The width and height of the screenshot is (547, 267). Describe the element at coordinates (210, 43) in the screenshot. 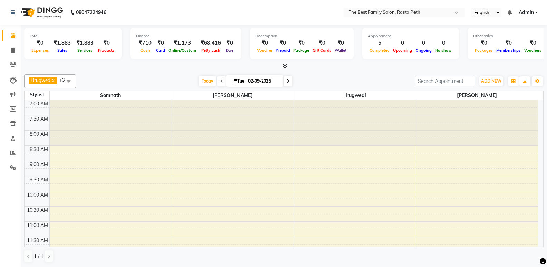

I see `div: ₹68,416` at that location.